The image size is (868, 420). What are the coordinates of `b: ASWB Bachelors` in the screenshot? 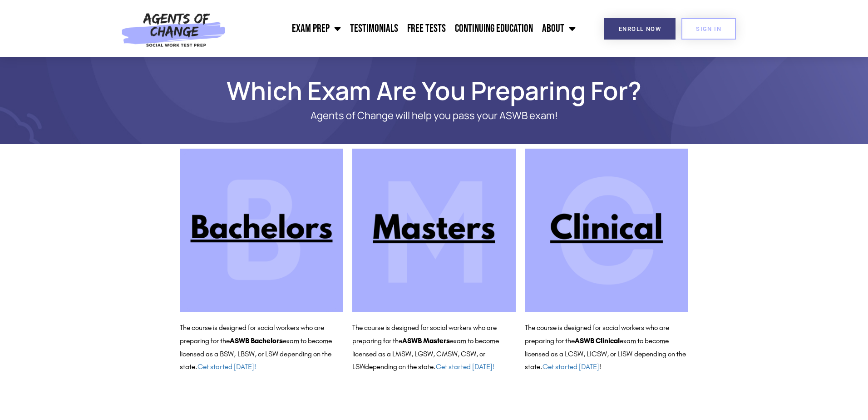 It's located at (256, 341).